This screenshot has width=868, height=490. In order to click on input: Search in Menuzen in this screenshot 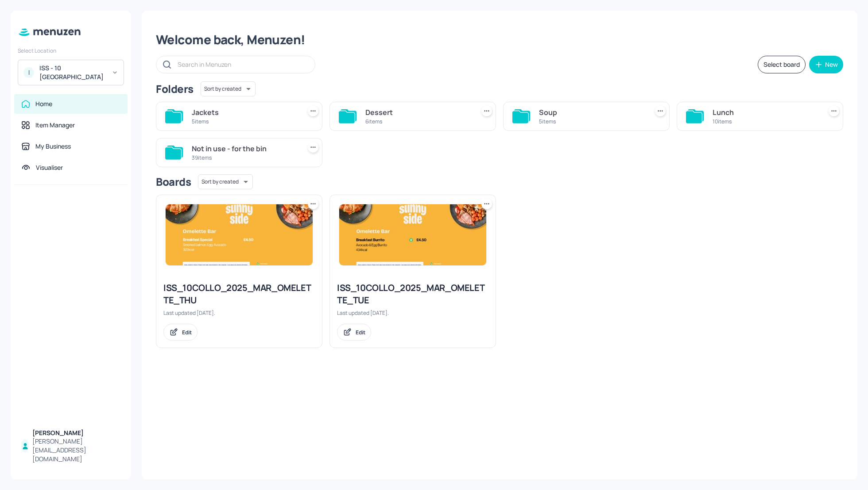, I will do `click(242, 65)`.